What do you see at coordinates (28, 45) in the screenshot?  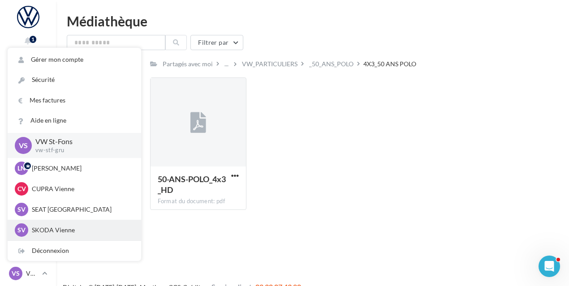 I see `button: Notifications 1` at bounding box center [28, 45].